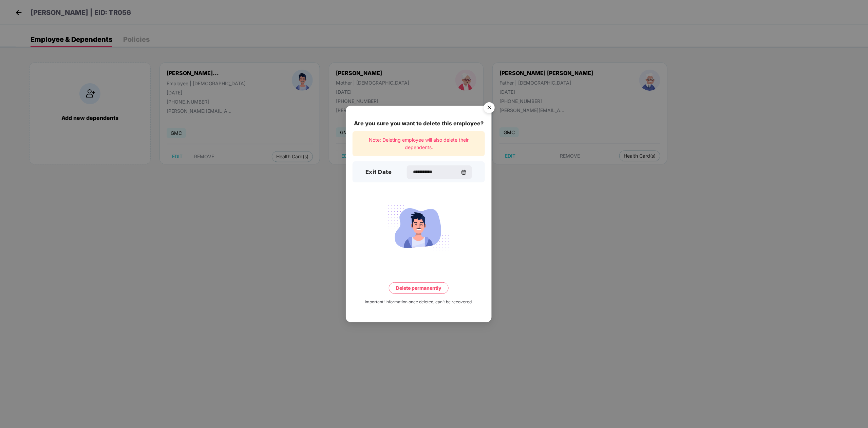 The image size is (868, 428). What do you see at coordinates (419, 124) in the screenshot?
I see `div: Are you sure you want to delete this employee?` at bounding box center [419, 124].